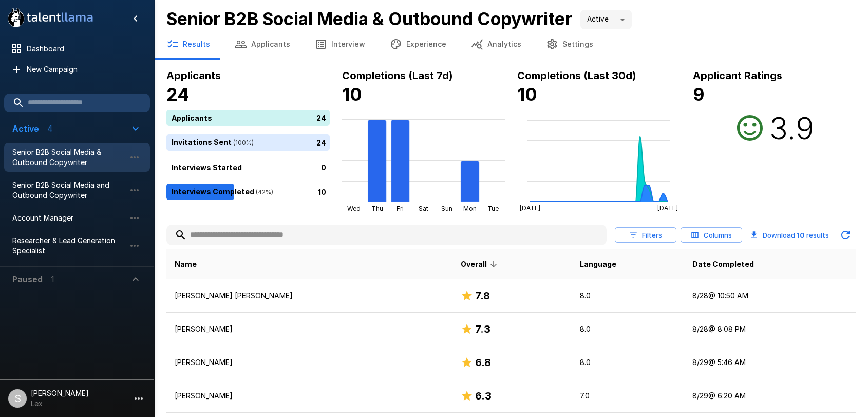 This screenshot has height=417, width=868. What do you see at coordinates (699, 94) in the screenshot?
I see `b: 9` at bounding box center [699, 94].